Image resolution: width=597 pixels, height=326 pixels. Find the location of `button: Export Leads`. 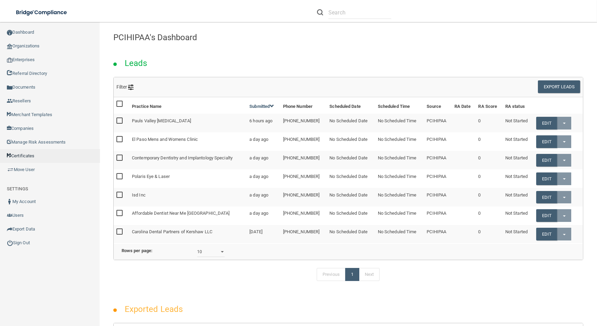

button: Export Leads is located at coordinates (558, 86).